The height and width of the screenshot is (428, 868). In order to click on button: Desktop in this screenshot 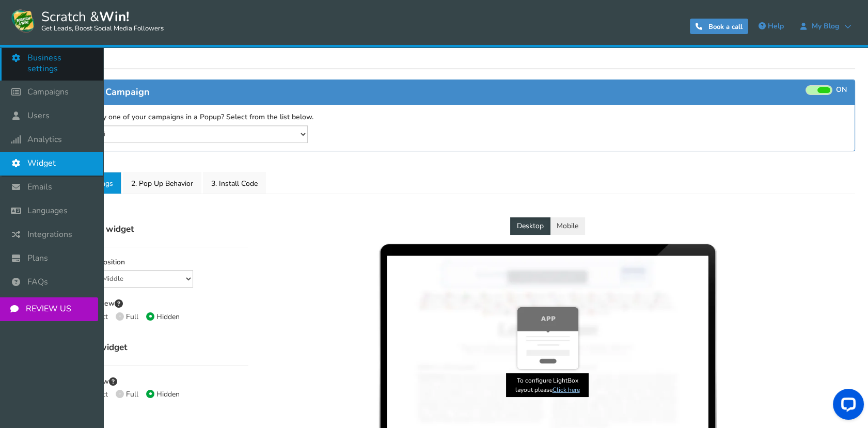, I will do `click(531, 226)`.